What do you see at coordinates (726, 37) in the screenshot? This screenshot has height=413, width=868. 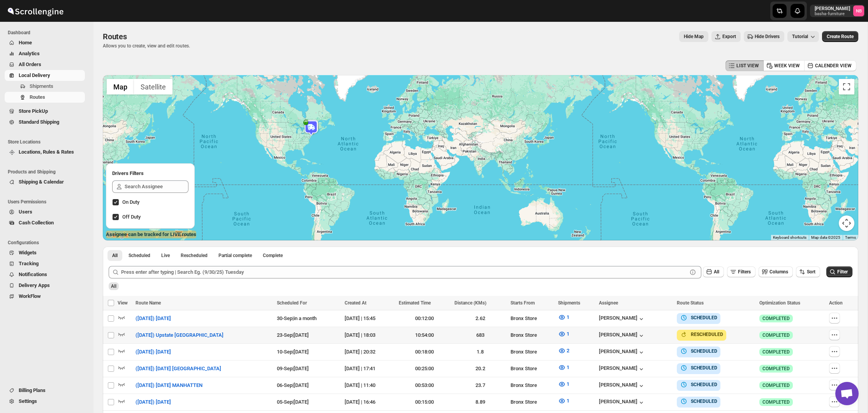 I see `button: Export` at bounding box center [726, 37].